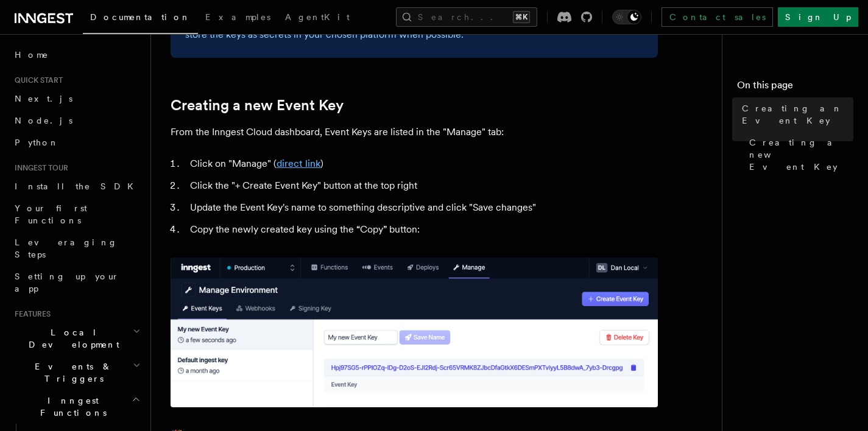 Image resolution: width=868 pixels, height=431 pixels. I want to click on button: Search...⌘K, so click(467, 17).